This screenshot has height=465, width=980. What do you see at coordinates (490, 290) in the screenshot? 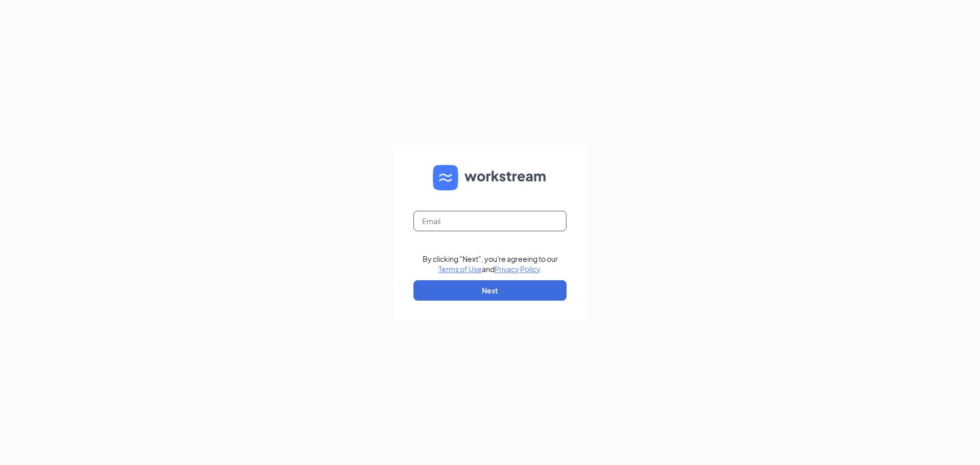
I see `button: Next` at bounding box center [490, 290].